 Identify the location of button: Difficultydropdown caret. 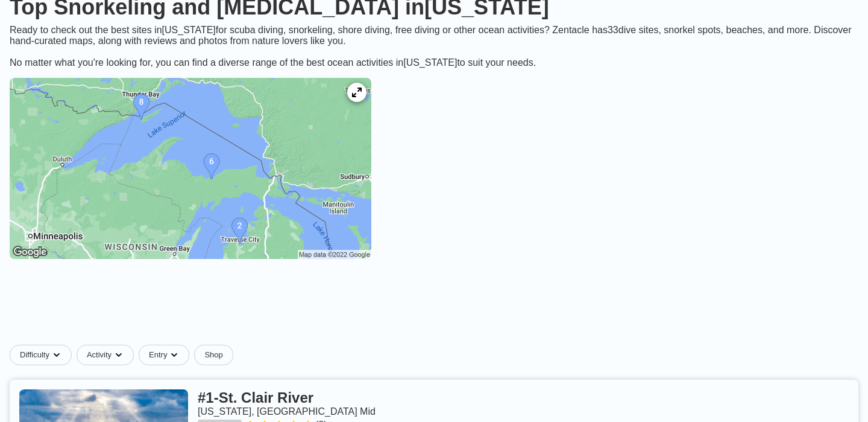
(43, 354).